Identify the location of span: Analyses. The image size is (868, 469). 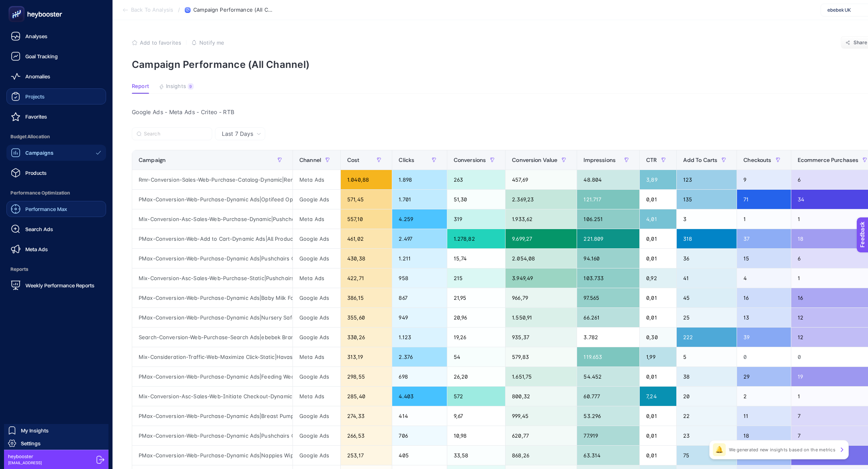
(36, 36).